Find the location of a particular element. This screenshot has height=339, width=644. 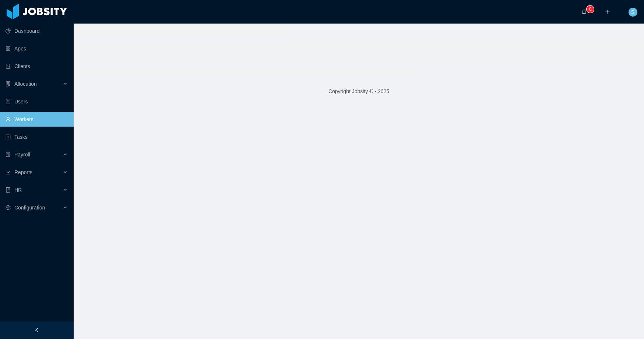

i: icon: plus is located at coordinates (608, 12).